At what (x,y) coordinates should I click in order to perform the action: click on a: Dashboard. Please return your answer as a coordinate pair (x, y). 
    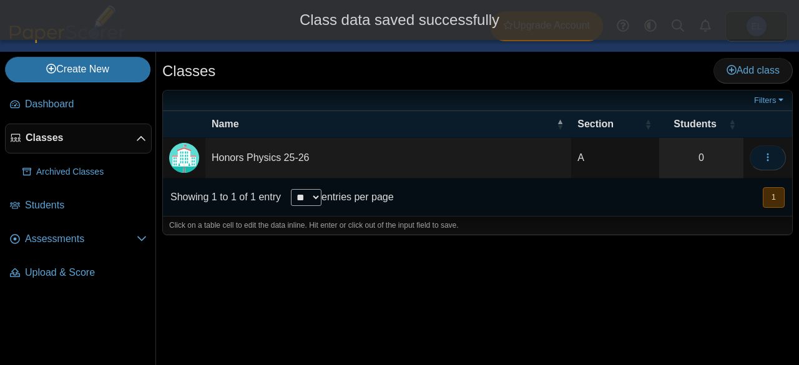
    Looking at the image, I should click on (78, 105).